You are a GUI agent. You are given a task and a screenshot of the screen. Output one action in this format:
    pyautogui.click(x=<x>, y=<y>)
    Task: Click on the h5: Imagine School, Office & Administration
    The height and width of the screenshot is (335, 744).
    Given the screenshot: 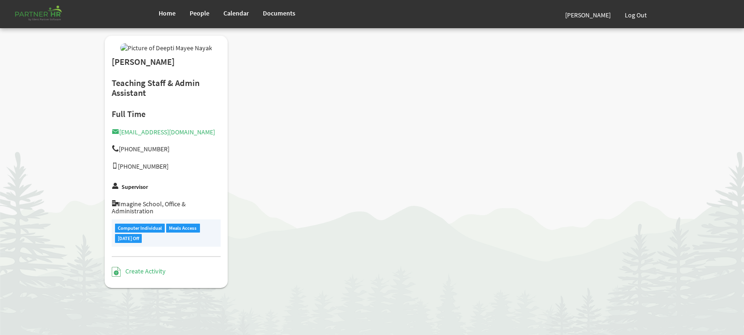 What is the action you would take?
    pyautogui.click(x=166, y=208)
    